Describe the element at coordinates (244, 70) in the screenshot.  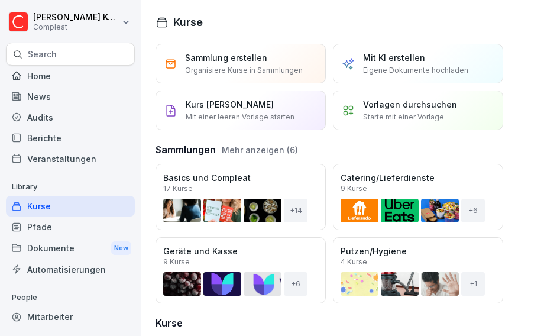
I see `p: Organisiere Kurse in Sammlungen` at that location.